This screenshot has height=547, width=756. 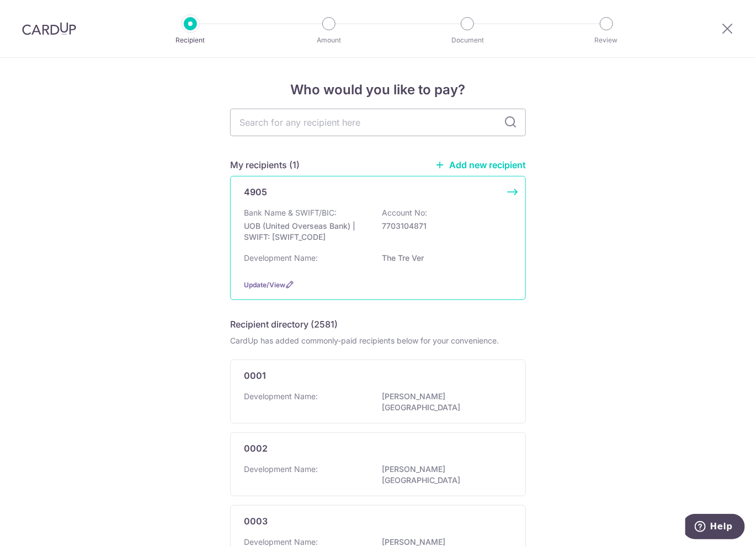 I want to click on p: Review, so click(x=607, y=40).